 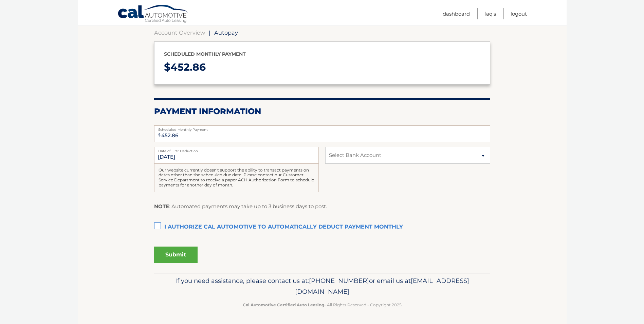 What do you see at coordinates (490, 14) in the screenshot?
I see `a: FAQ's` at bounding box center [490, 14].